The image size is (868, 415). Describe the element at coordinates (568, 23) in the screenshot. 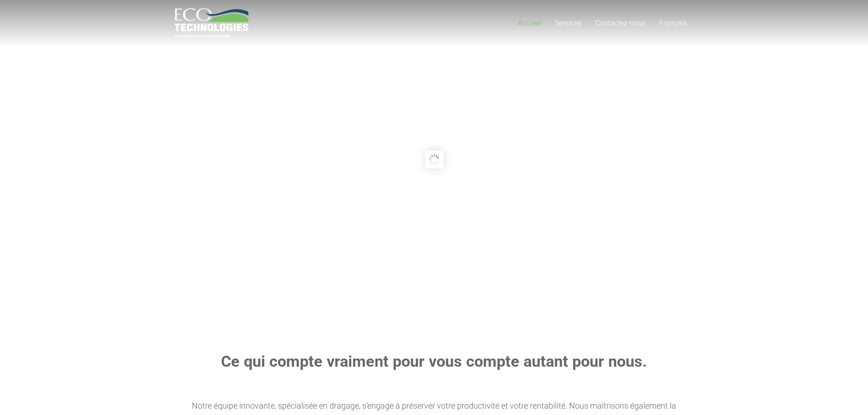

I see `span: Services` at that location.